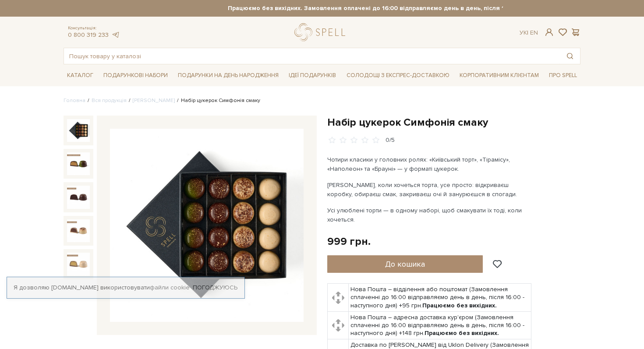 The height and width of the screenshot is (349, 644). Describe the element at coordinates (312, 75) in the screenshot. I see `span: Ідеї подарунків` at that location.